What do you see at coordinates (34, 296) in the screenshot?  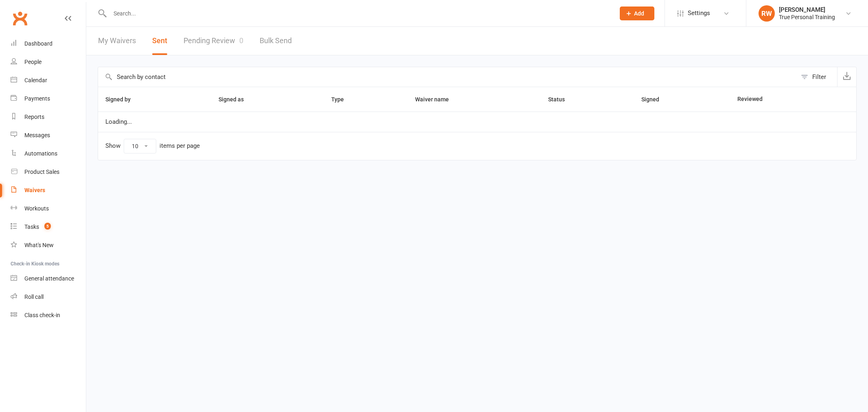 I see `div: Roll call` at bounding box center [34, 296].